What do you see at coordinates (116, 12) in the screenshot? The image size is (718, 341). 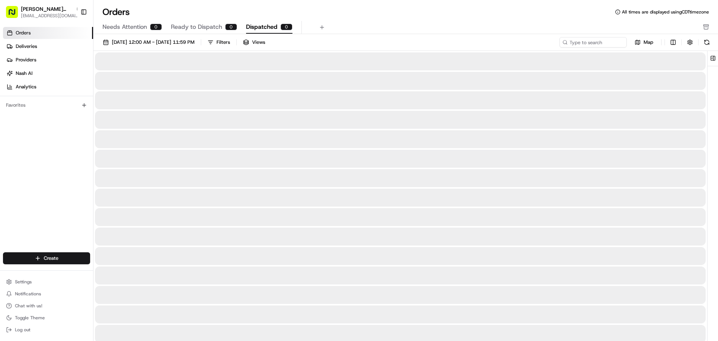 I see `h1: Orders` at bounding box center [116, 12].